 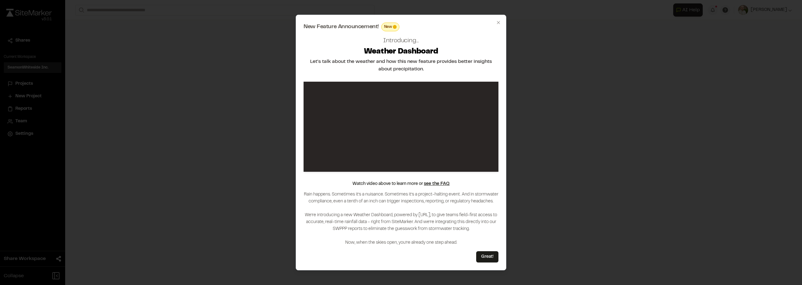 I want to click on h2: Let's talk about the weather and how this new feature provides better insights about precipitation., so click(x=401, y=65).